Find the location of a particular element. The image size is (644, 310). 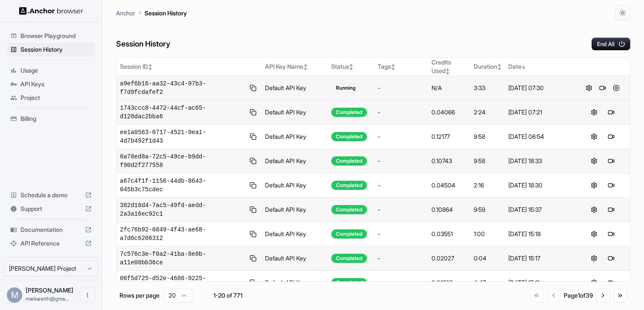

div: Schedule a demo is located at coordinates (51, 195).